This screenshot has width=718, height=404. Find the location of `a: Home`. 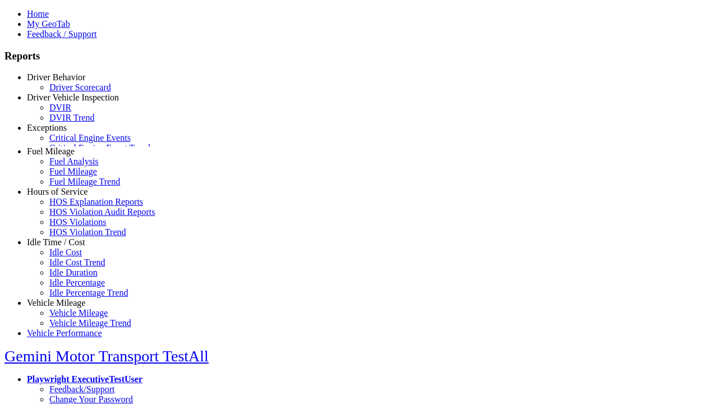

a: Home is located at coordinates (38, 13).